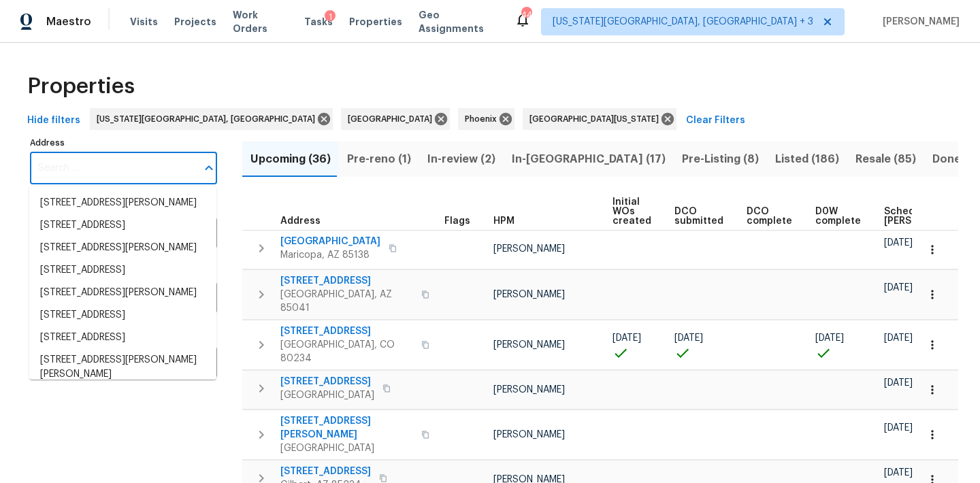  What do you see at coordinates (379, 160) in the screenshot?
I see `span: Pre-reno (1)` at bounding box center [379, 160].